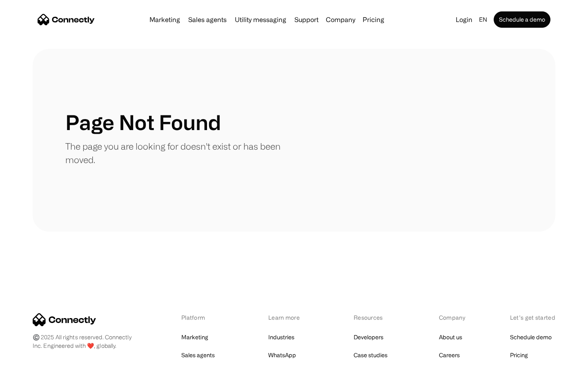  What do you see at coordinates (29, 358) in the screenshot?
I see `aside: Language selected: English` at bounding box center [29, 358].